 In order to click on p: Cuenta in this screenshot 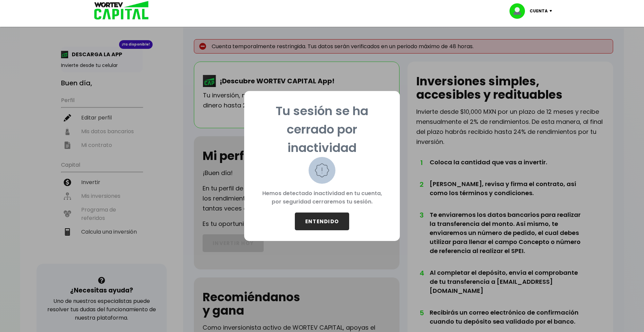, I will do `click(539, 11)`.